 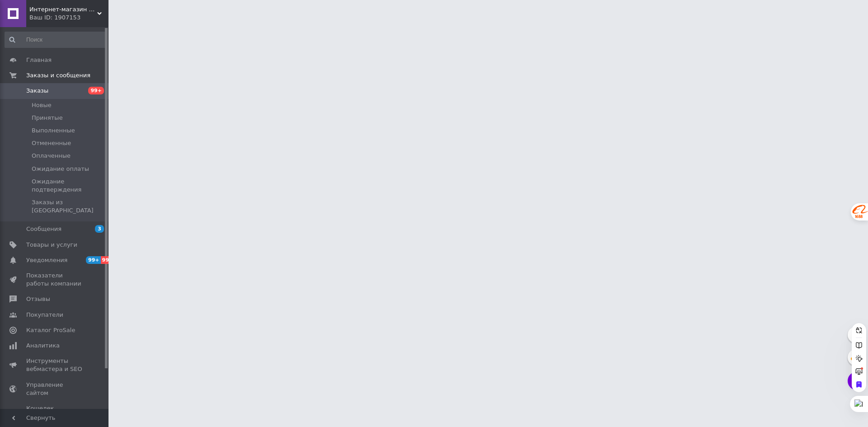 What do you see at coordinates (50, 330) in the screenshot?
I see `span: Каталог ProSale` at bounding box center [50, 330].